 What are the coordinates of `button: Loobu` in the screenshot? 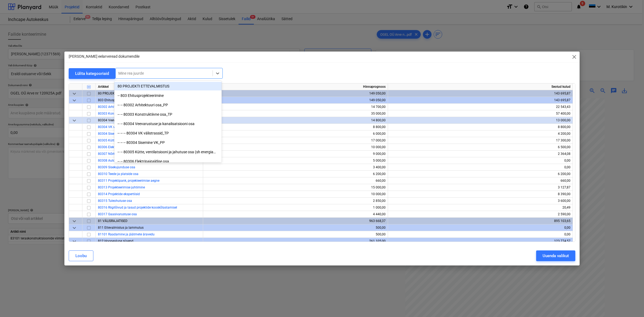 It's located at (81, 256).